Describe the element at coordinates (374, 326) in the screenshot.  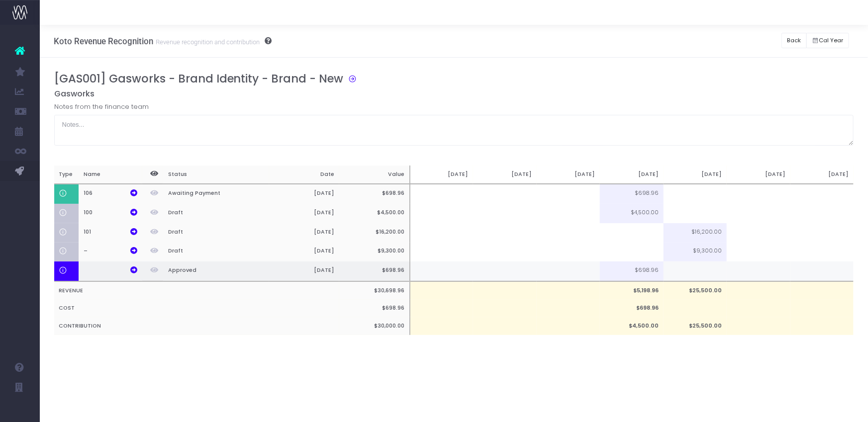
I see `th: $30,000.00` at that location.